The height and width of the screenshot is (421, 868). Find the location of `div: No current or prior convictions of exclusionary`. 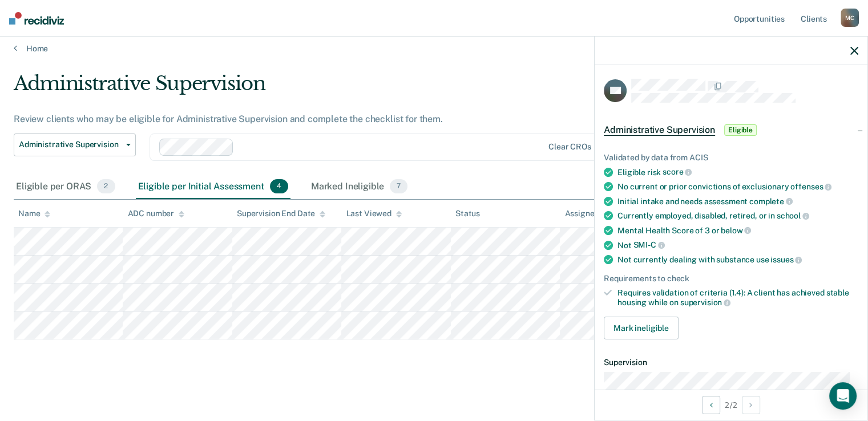

div: No current or prior convictions of exclusionary is located at coordinates (738, 187).